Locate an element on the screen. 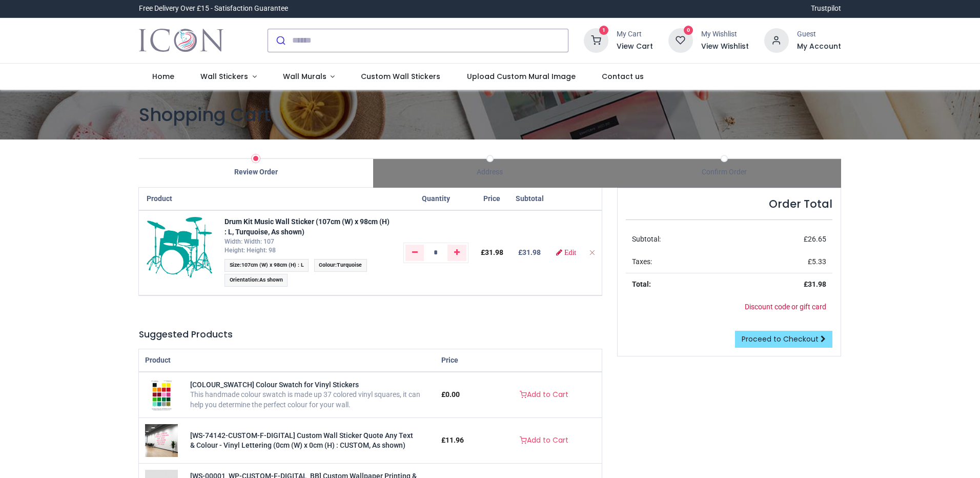 Image resolution: width=980 pixels, height=478 pixels. span: Edit is located at coordinates (570, 252).